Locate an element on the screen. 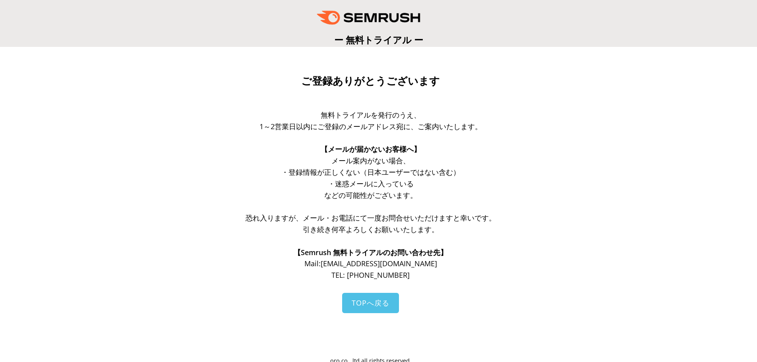 The width and height of the screenshot is (757, 362). span: 恐れ入りますが、メール・お電話にて一度お問合せいただけますと幸いです。 is located at coordinates (371, 218).